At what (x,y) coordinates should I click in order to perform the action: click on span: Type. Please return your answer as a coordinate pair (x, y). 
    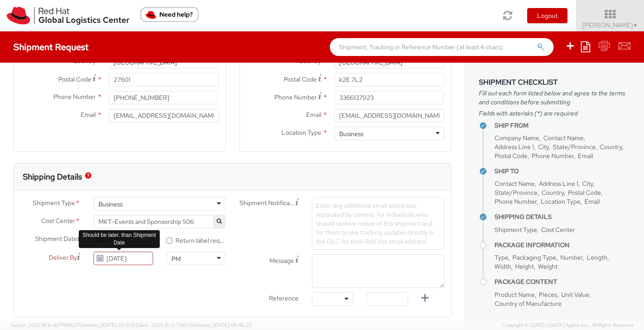
    Looking at the image, I should click on (501, 257).